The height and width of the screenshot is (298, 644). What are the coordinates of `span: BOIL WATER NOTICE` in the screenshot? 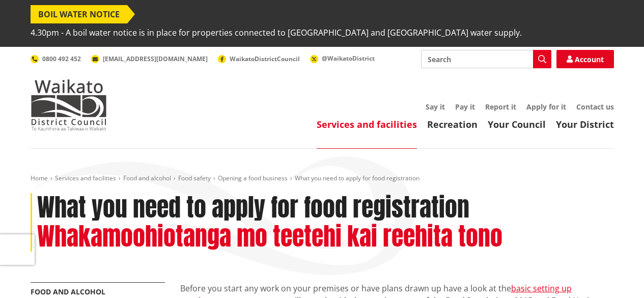 It's located at (79, 14).